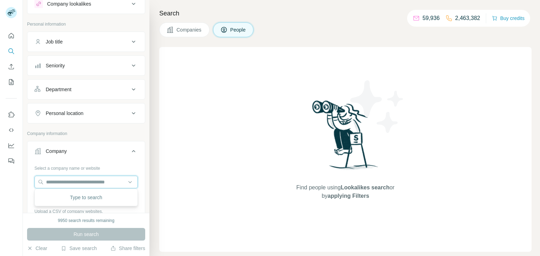  I want to click on h4: Search, so click(345, 13).